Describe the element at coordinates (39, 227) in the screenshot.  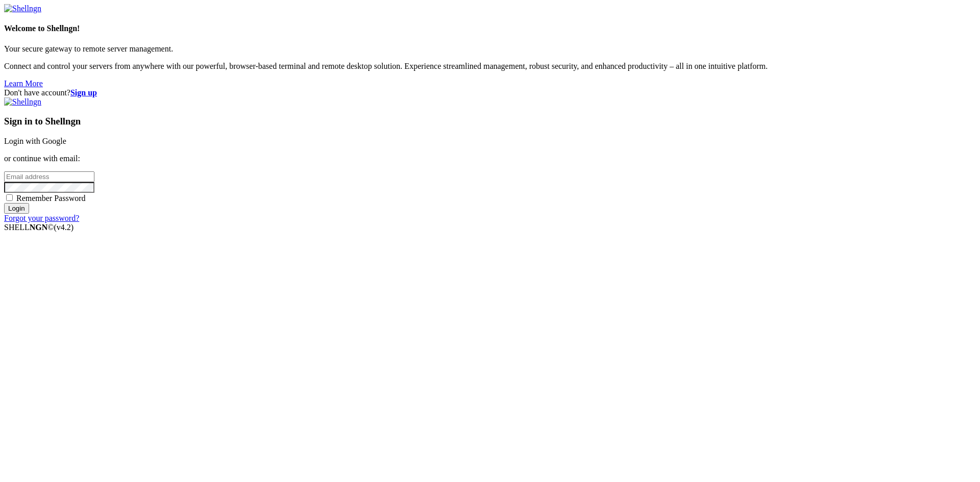
I see `span: SHELL ©` at that location.